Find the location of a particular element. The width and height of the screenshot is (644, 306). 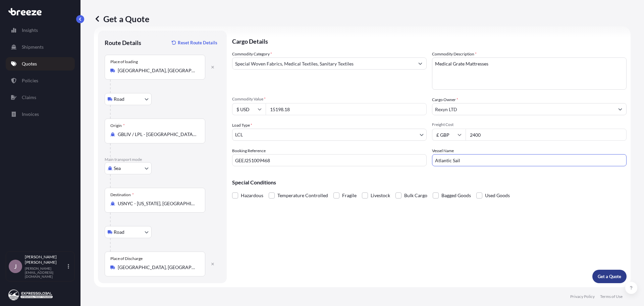

div: Place of loading is located at coordinates (124, 62).